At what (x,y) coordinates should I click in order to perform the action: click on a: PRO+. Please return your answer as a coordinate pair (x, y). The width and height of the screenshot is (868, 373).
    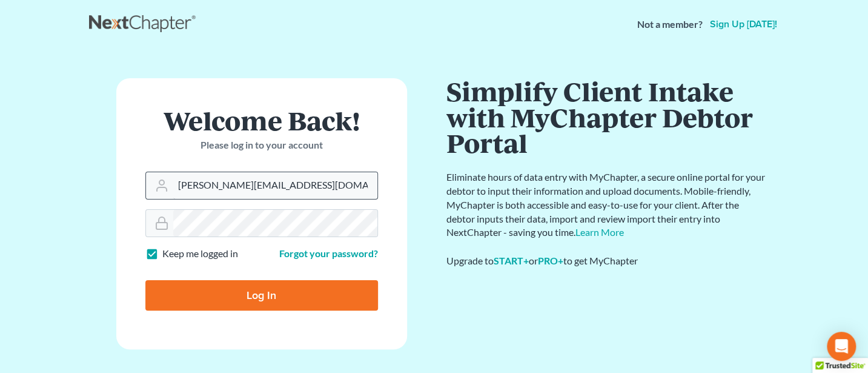
    Looking at the image, I should click on (551, 260).